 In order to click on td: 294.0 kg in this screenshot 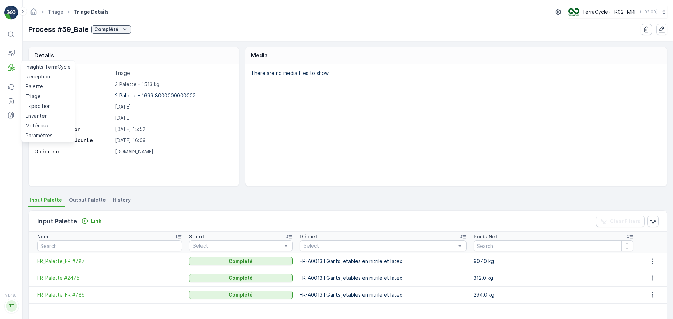, I will do `click(554, 295)`.